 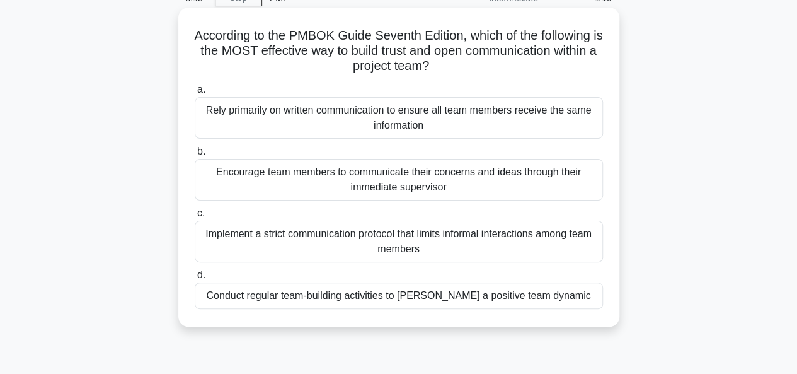 What do you see at coordinates (399, 241) in the screenshot?
I see `div: Implement a strict communication protocol that limits informal interactions among team members` at bounding box center [399, 241].